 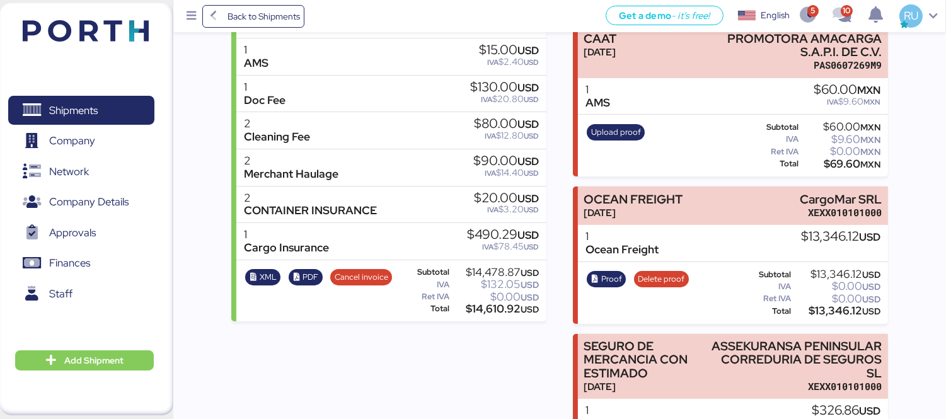 I want to click on a: Approvals, so click(x=81, y=233).